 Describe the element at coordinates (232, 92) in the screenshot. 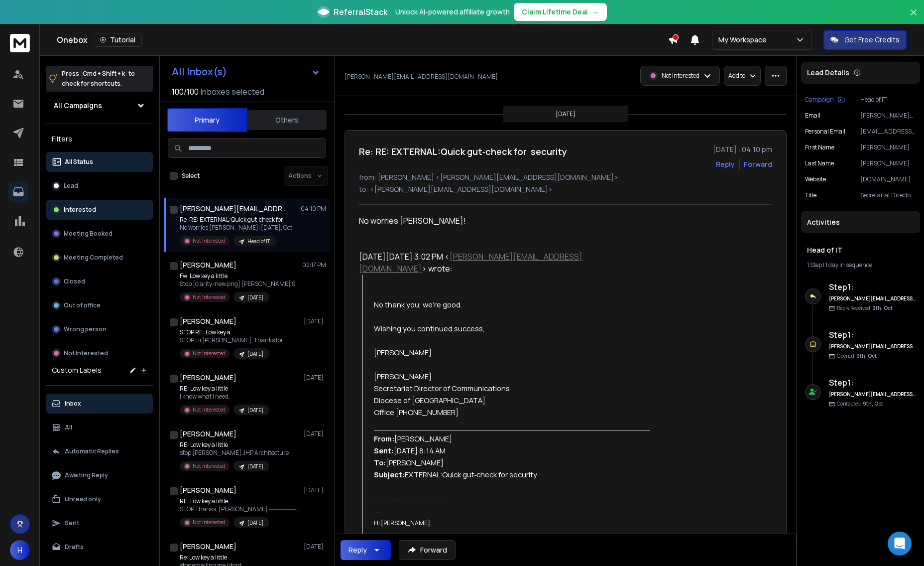

I see `h3: Inboxes selected` at that location.